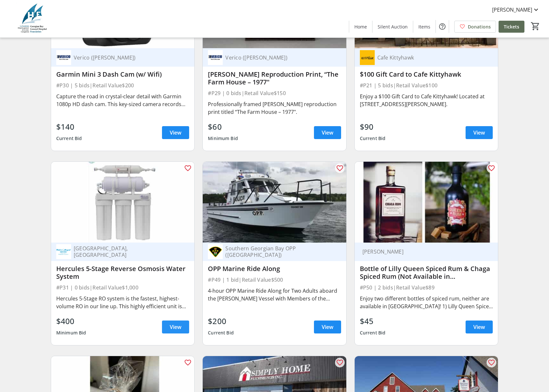  Describe the element at coordinates (480, 27) in the screenshot. I see `span: Donations` at that location.